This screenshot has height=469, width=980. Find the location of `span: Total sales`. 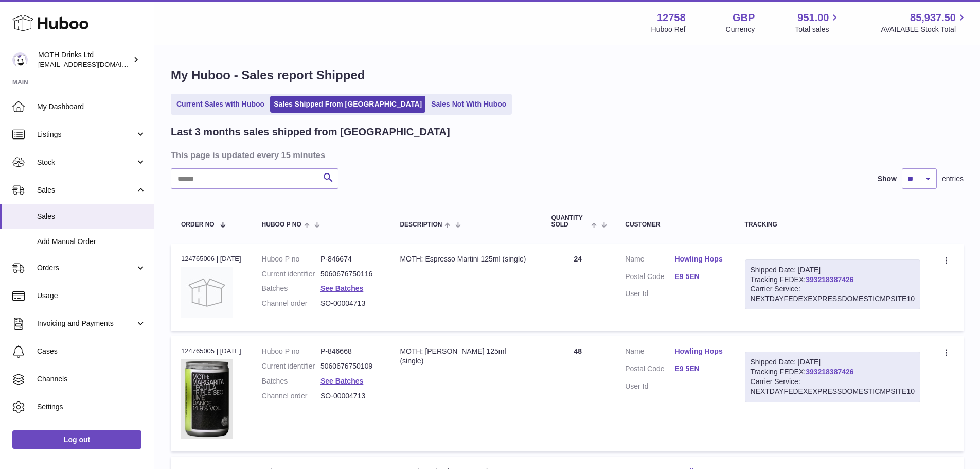

span: Total sales is located at coordinates (817, 30).